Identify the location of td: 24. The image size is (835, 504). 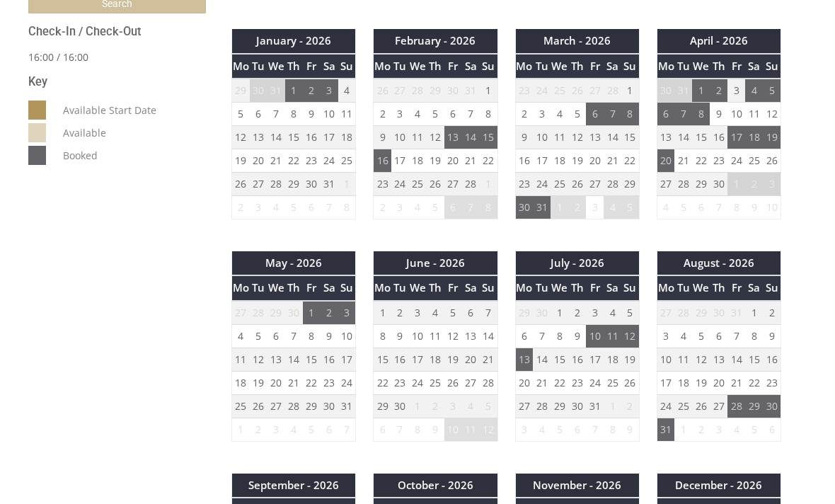
(541, 183).